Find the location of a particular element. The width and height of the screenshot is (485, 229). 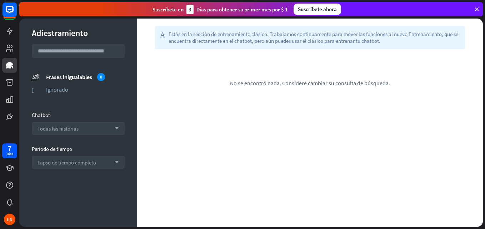

div: Período de tiempo is located at coordinates (78, 149).